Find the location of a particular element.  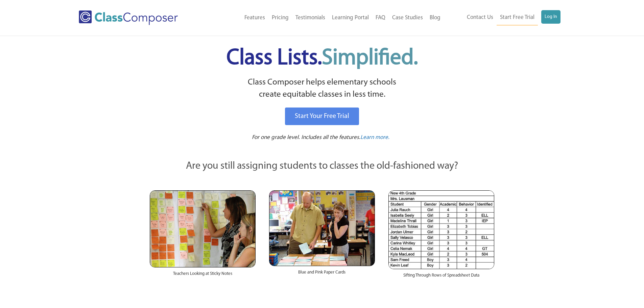

a: Case Studies is located at coordinates (407, 18).